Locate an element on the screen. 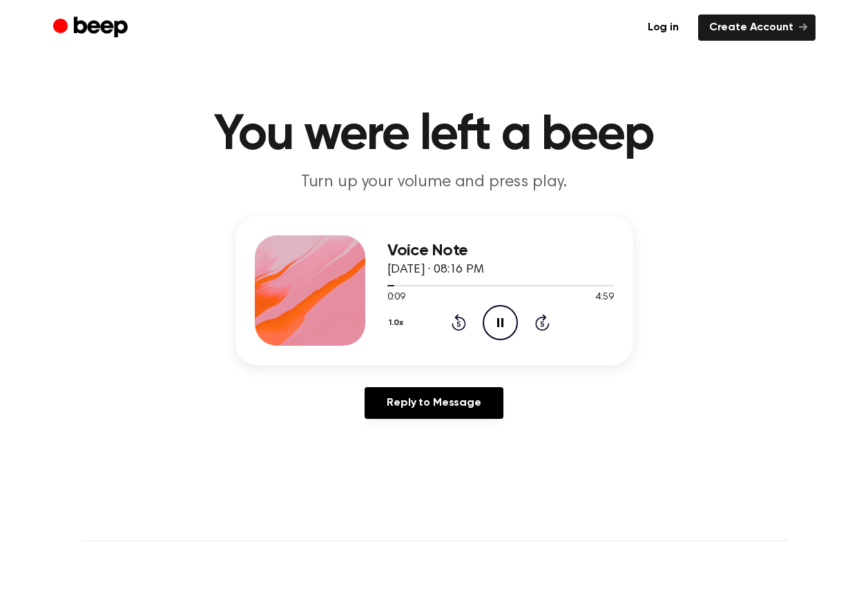 The height and width of the screenshot is (599, 868). a: Create Account is located at coordinates (757, 28).